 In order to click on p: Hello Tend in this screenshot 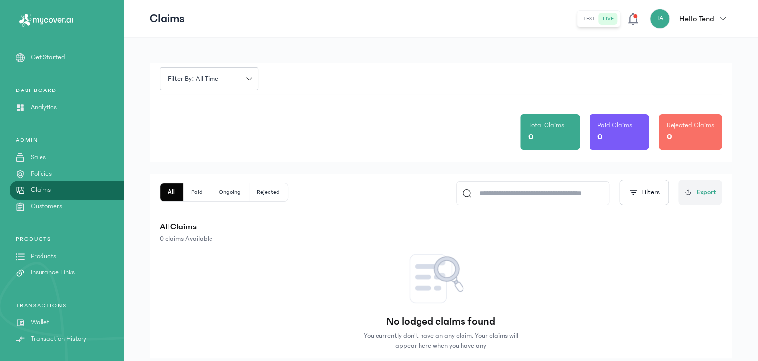, I will do `click(696, 19)`.